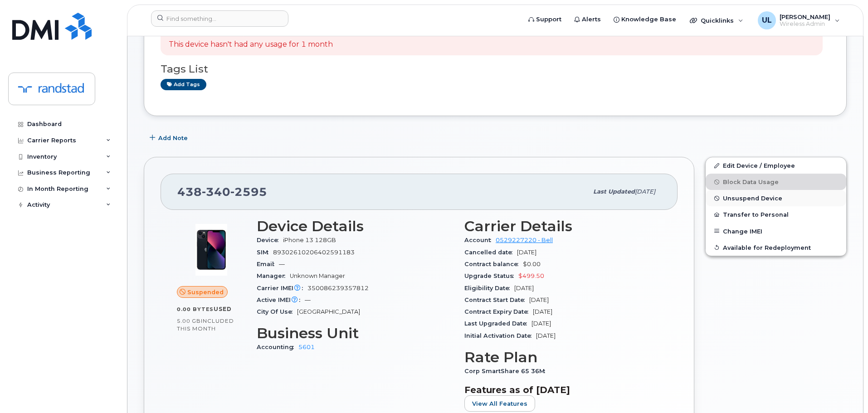 Image resolution: width=868 pixels, height=413 pixels. I want to click on span: $499.50, so click(531, 276).